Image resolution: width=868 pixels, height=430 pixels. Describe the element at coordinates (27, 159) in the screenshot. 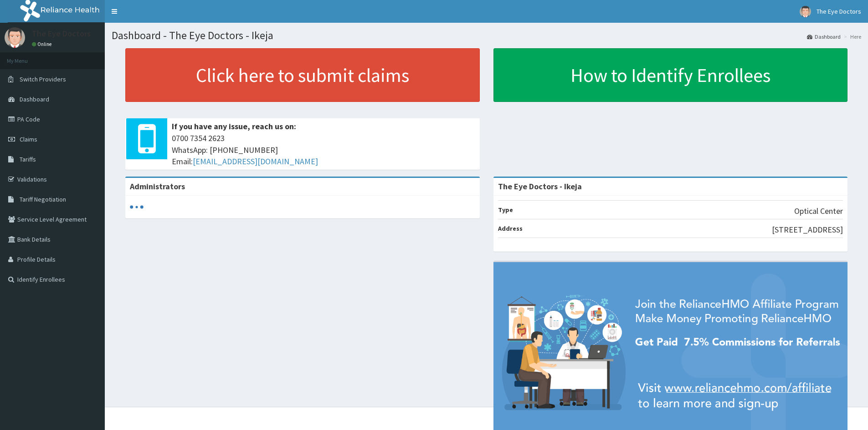

I see `span: Tariffs` at that location.